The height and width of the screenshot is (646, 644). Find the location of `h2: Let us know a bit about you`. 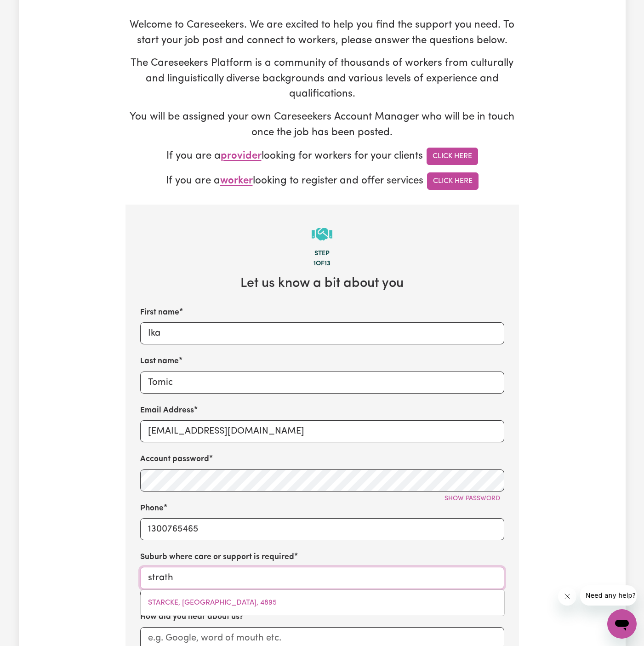

h2: Let us know a bit about you is located at coordinates (322, 284).